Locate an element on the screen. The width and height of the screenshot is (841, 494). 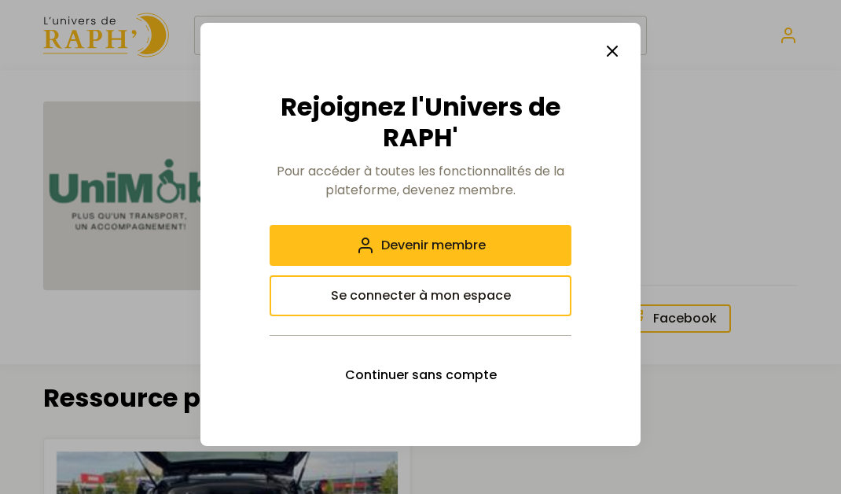
h2: Rejoignez l'Univers de RAPH' is located at coordinates (420, 122).